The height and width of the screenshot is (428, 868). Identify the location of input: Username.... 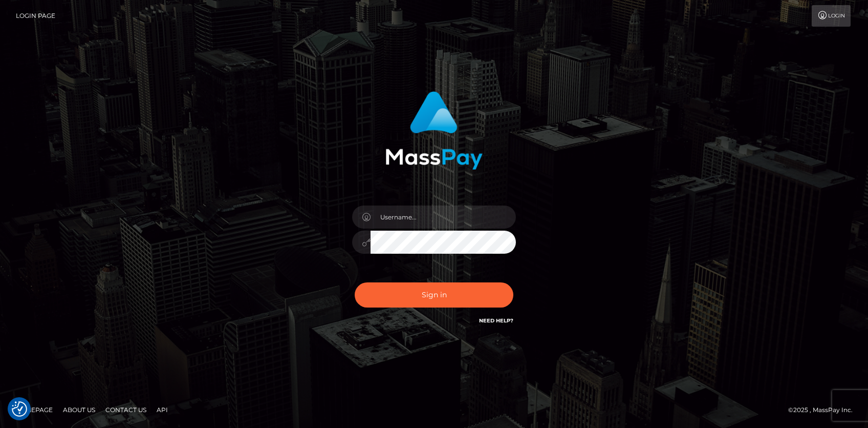
(443, 217).